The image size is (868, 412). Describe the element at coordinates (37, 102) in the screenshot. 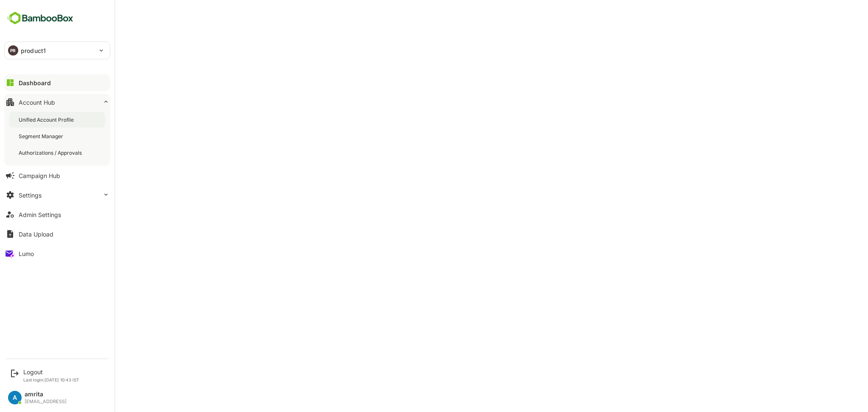

I see `div: Account Hub` at that location.